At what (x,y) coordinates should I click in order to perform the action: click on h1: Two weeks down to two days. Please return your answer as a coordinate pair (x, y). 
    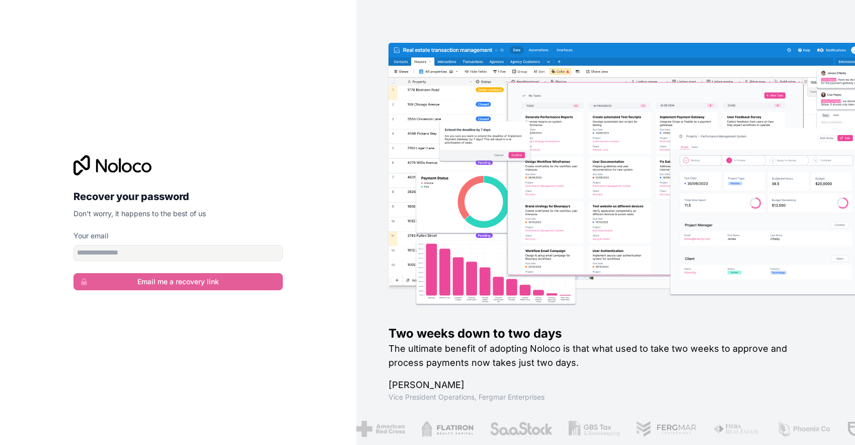
    Looking at the image, I should click on (606, 333).